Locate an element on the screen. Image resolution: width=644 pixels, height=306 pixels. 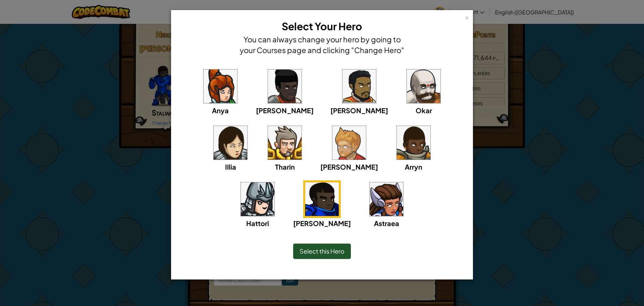
span: Astraea is located at coordinates (386, 223).